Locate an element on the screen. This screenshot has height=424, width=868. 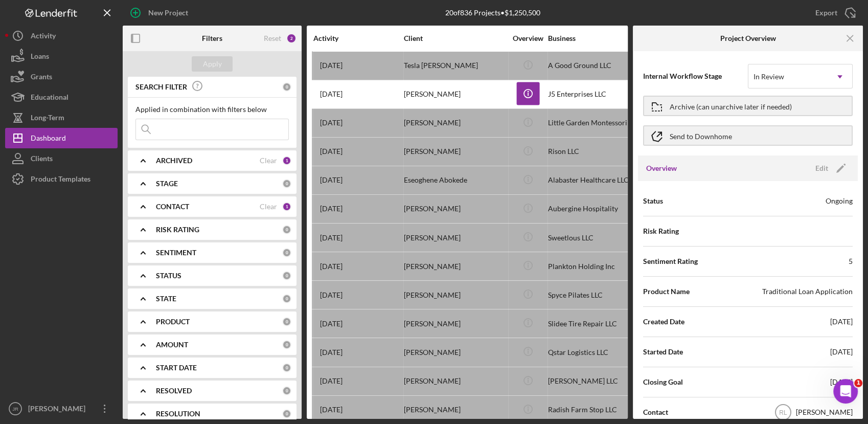
div: New Project is located at coordinates (168, 13).